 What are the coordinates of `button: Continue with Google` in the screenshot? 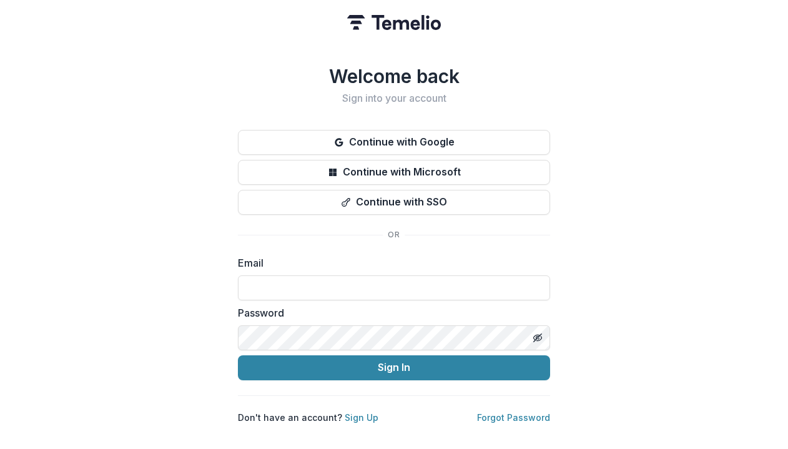 It's located at (394, 142).